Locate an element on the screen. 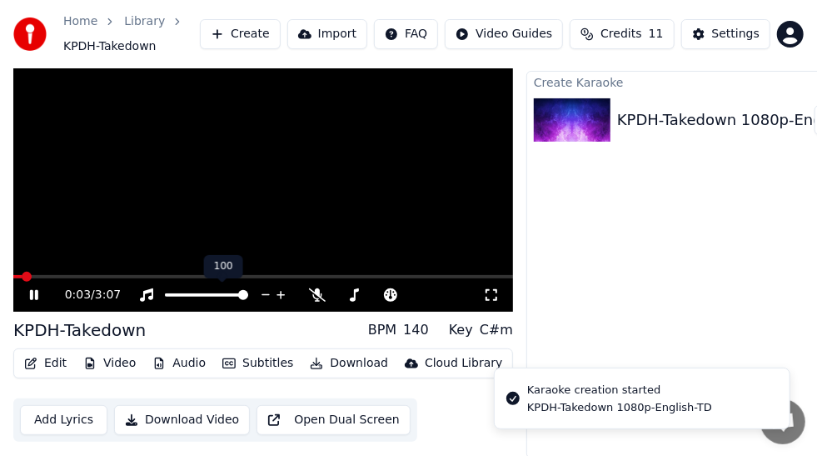  span: KPDH-Takedown is located at coordinates (110, 47).